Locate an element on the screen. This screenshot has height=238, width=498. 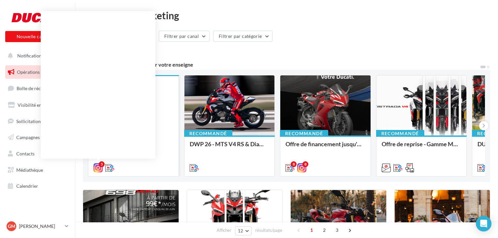
div: Open Intercom Messenger is located at coordinates (484, 223).